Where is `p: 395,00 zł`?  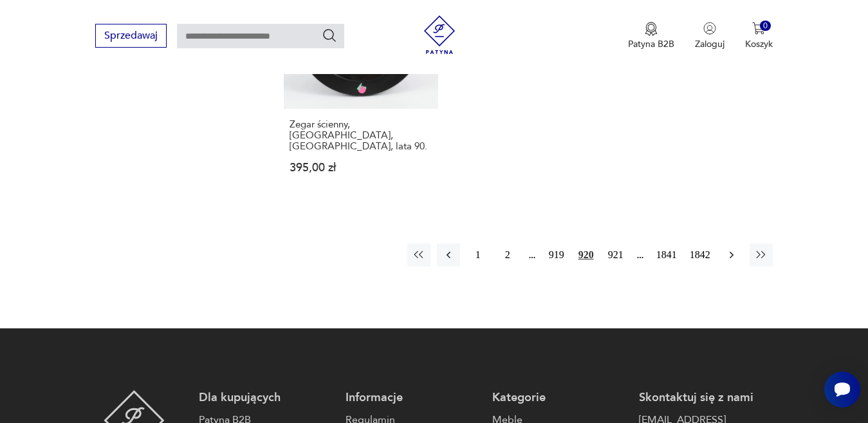 p: 395,00 zł is located at coordinates (361, 167).